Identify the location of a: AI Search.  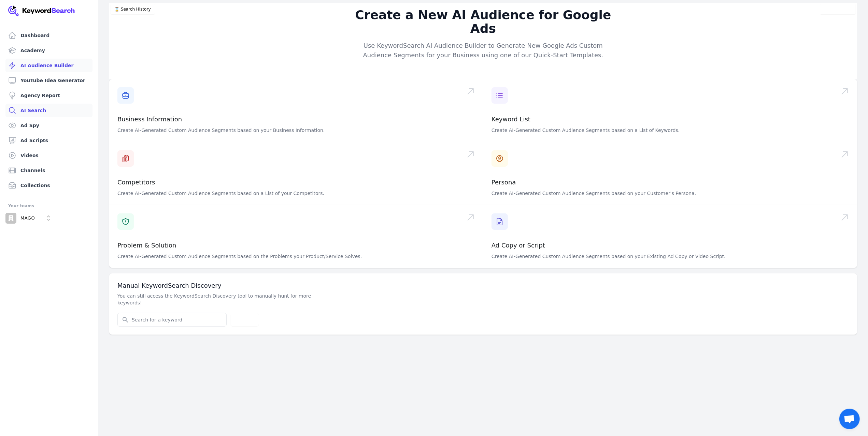
(49, 110).